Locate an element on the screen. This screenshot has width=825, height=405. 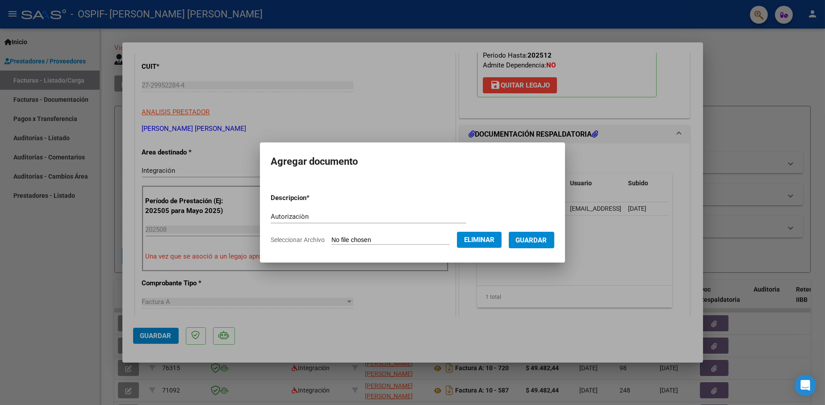
button: Eliminar is located at coordinates (479, 240).